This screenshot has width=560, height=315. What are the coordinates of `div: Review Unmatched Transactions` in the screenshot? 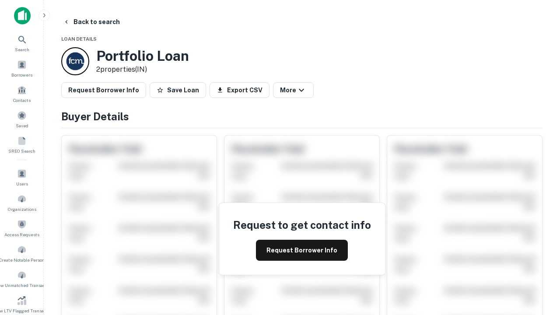 It's located at (22, 279).